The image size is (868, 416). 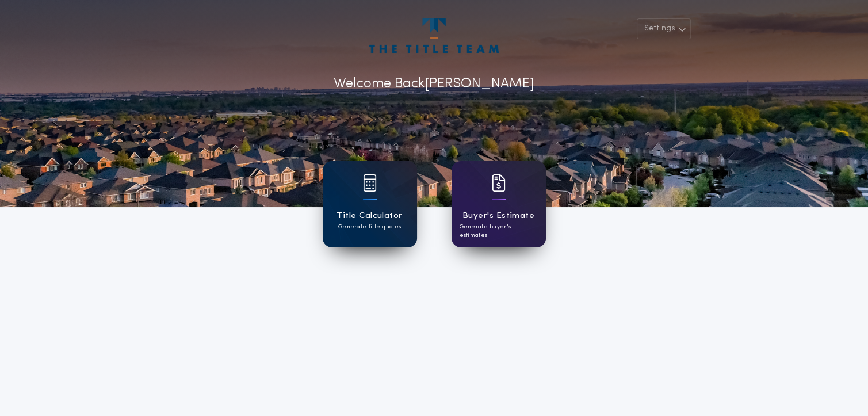 What do you see at coordinates (499, 205) in the screenshot?
I see `a: card iconBuyer's EstimateGenerate buyer's estimates` at bounding box center [499, 205].